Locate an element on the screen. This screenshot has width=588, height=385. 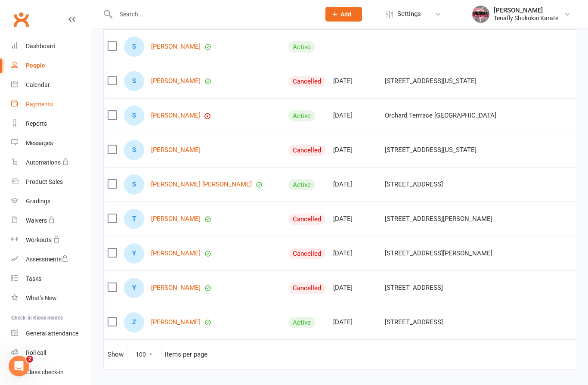
div: Class check-in is located at coordinates (45, 372).